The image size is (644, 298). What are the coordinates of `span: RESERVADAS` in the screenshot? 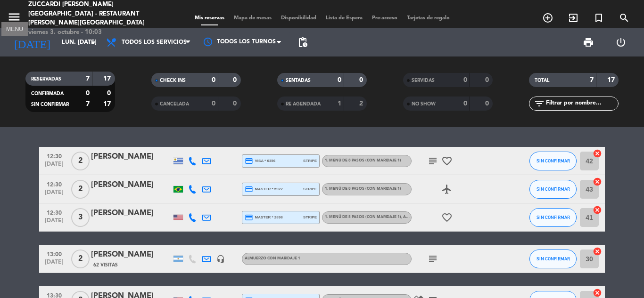 It's located at (46, 79).